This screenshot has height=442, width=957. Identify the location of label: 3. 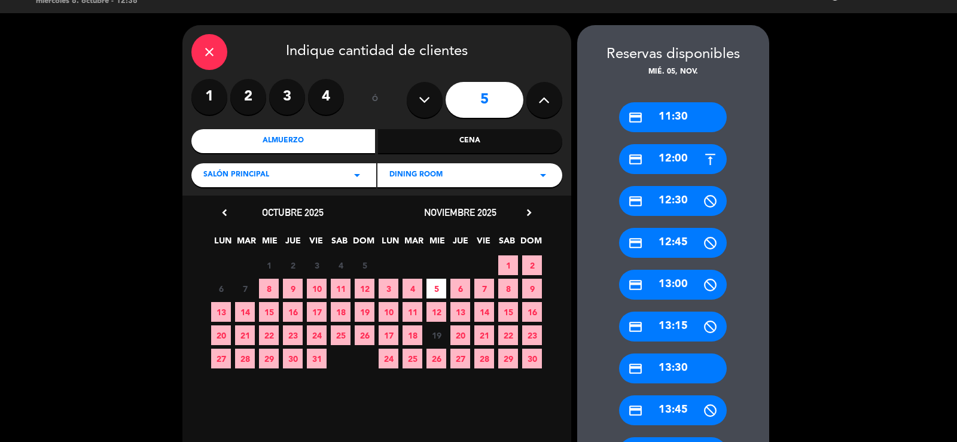
(287, 97).